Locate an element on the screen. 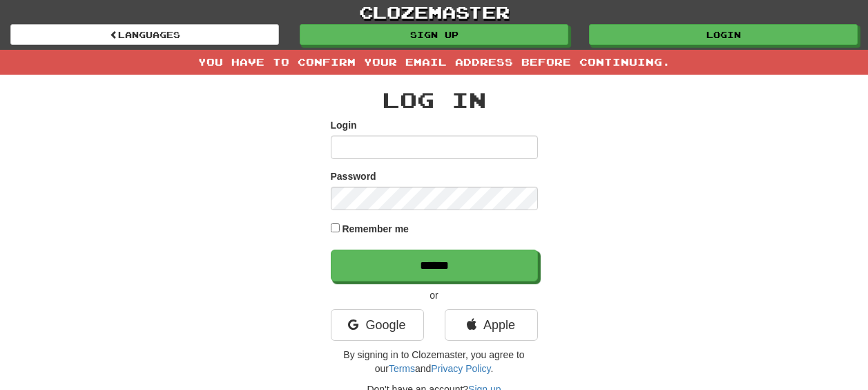 The width and height of the screenshot is (868, 390). a: Login is located at coordinates (723, 35).